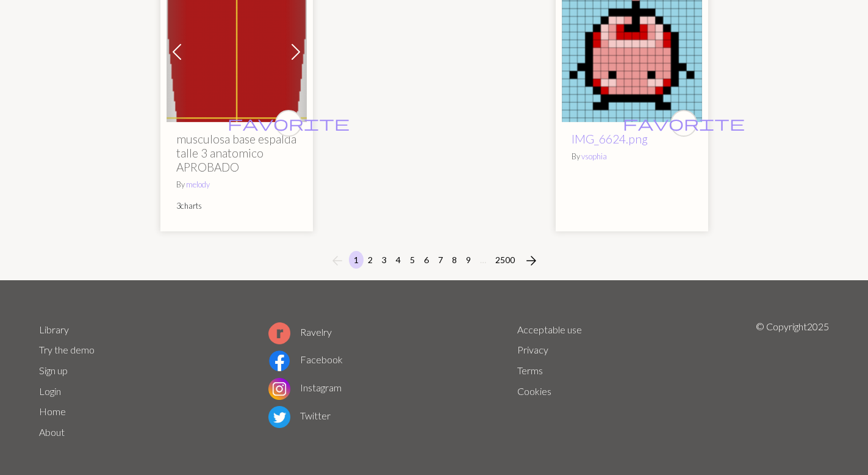  I want to click on a: melody, so click(197, 184).